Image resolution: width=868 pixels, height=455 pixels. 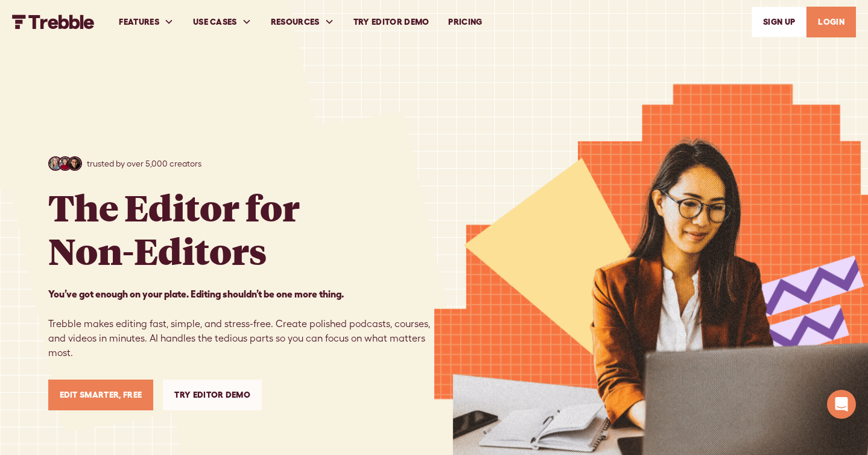 What do you see at coordinates (465, 21) in the screenshot?
I see `a: PRICING` at bounding box center [465, 21].